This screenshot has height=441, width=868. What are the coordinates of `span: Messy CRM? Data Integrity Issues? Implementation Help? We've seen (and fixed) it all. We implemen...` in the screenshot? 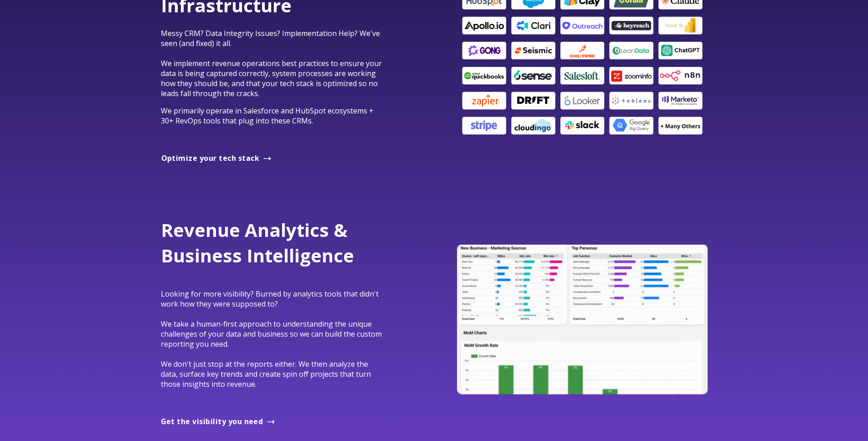 It's located at (271, 63).